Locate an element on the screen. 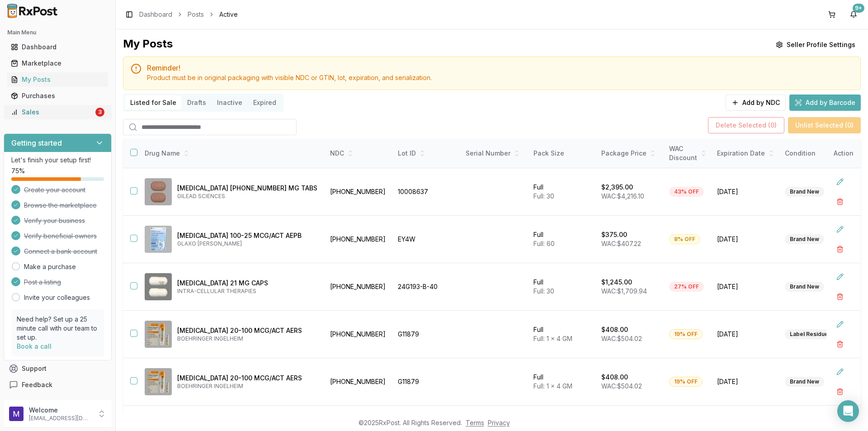 The image size is (868, 431). a: Privacy is located at coordinates (498, 423).